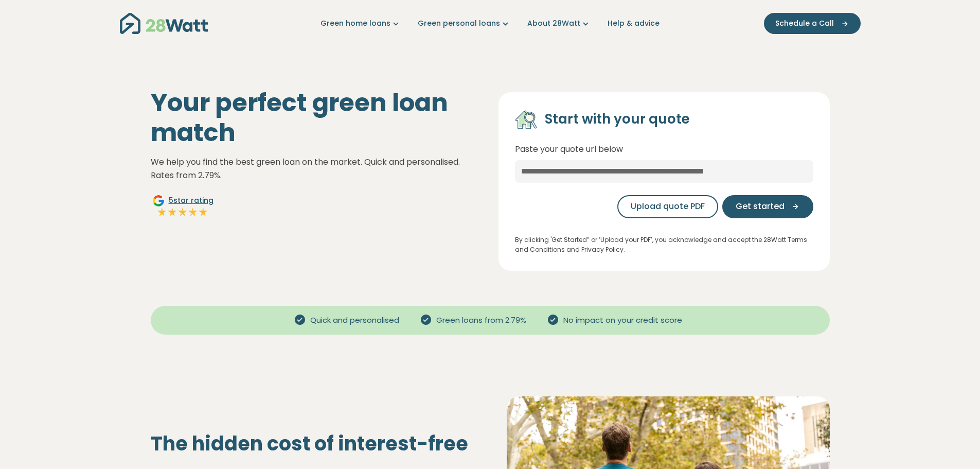 This screenshot has width=980, height=469. What do you see at coordinates (804, 23) in the screenshot?
I see `span: Schedule a Call` at bounding box center [804, 23].